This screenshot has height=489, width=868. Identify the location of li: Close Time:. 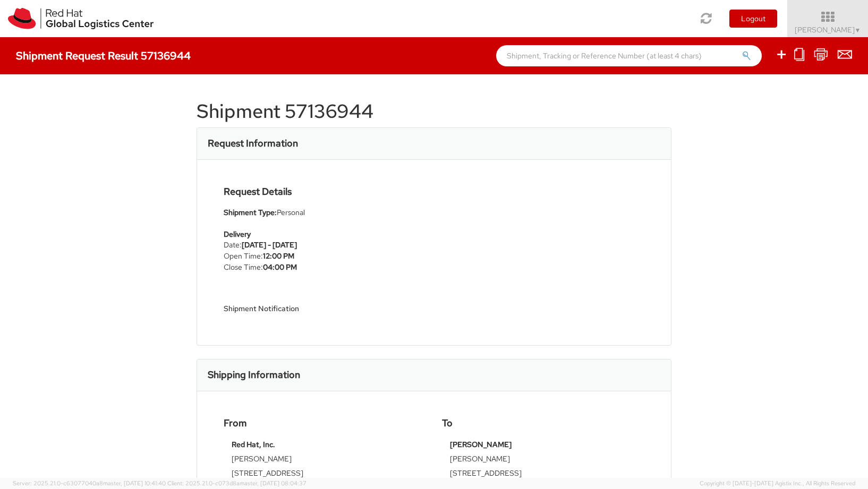
(277, 267).